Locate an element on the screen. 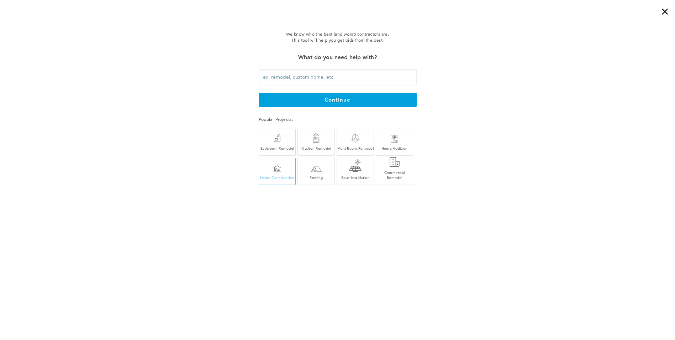  div: Home Construction is located at coordinates (277, 177).